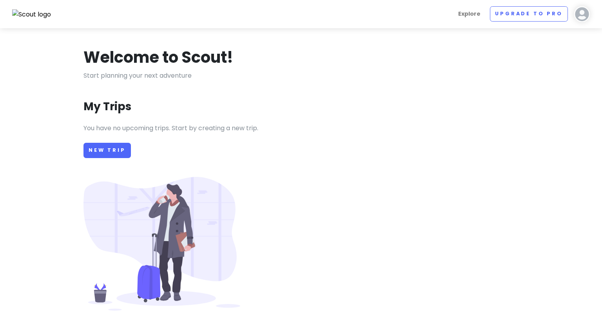  I want to click on h1: Welcome to Scout!, so click(158, 57).